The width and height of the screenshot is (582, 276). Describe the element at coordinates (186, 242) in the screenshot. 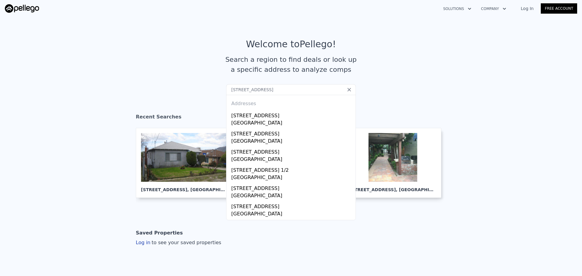

I see `span: to see your saved properties` at that location.